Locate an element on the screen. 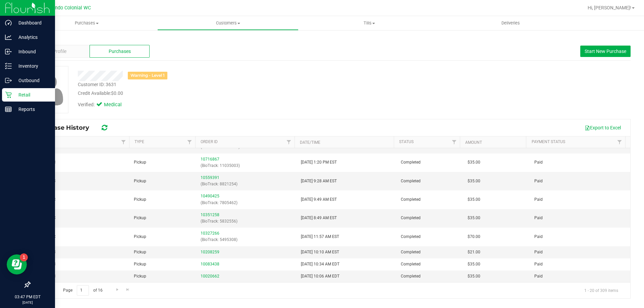 This screenshot has height=308, width=644. inline-svg: Outbound is located at coordinates (8, 80).